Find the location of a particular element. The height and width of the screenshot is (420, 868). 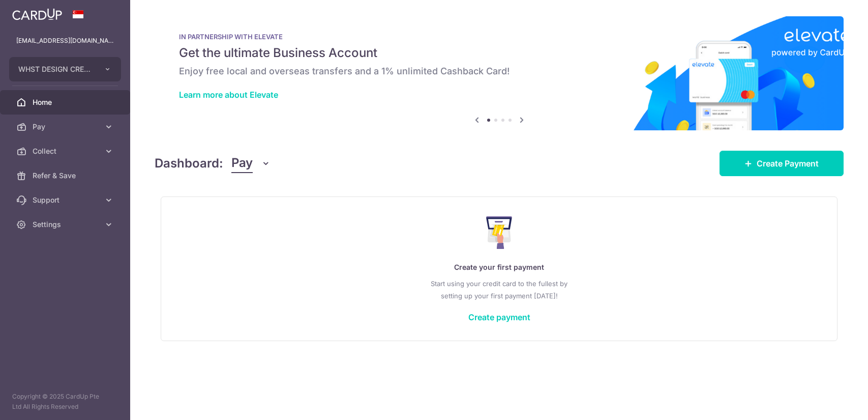

h4: Dashboard: is located at coordinates (188, 163).